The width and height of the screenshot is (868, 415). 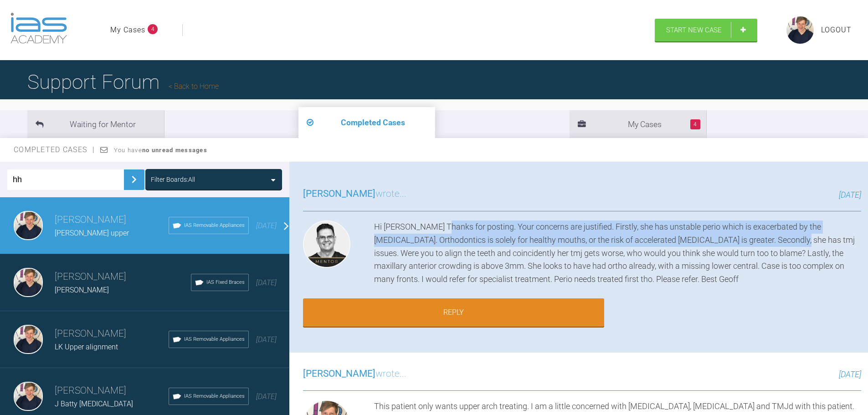 I want to click on span: Logout, so click(x=836, y=30).